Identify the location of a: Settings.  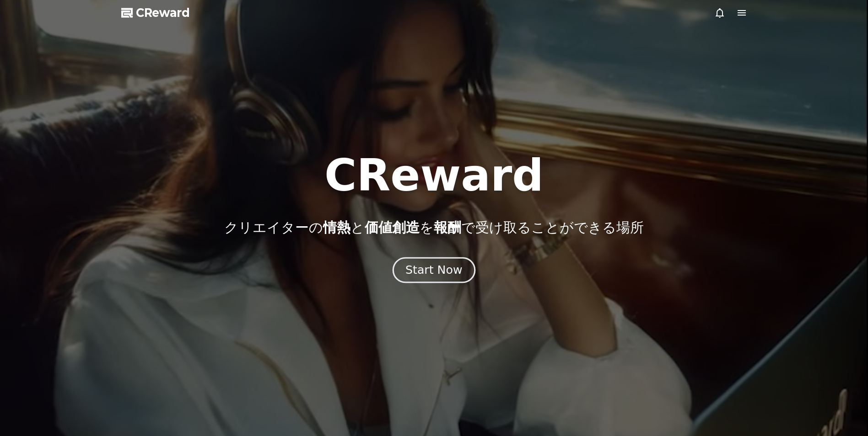
(147, 301).